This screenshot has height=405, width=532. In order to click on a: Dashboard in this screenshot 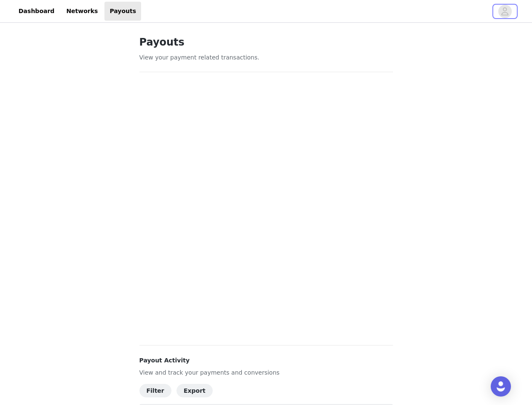, I will do `click(36, 11)`.